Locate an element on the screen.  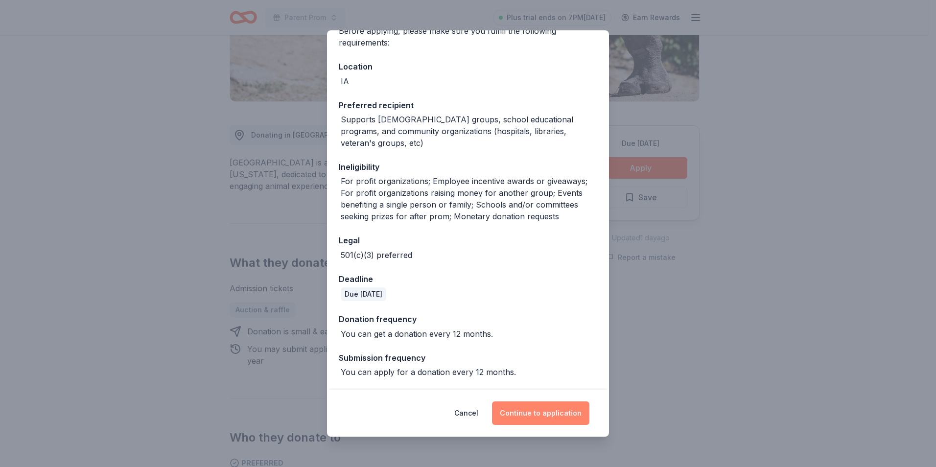
div: For profit organizations; Employee incentive awards or giveaways; For profit organizations raisin... is located at coordinates (469, 199).